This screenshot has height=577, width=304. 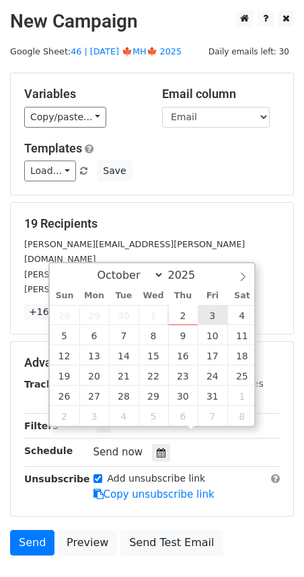 What do you see at coordinates (124, 356) in the screenshot?
I see `span: October 14, 2025` at bounding box center [124, 356].